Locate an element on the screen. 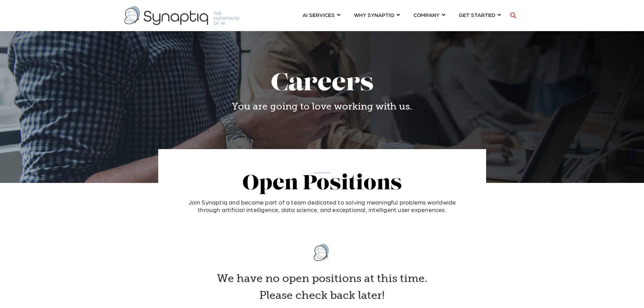 The height and width of the screenshot is (308, 644). a: WHY SYNAPTIQ is located at coordinates (377, 15).